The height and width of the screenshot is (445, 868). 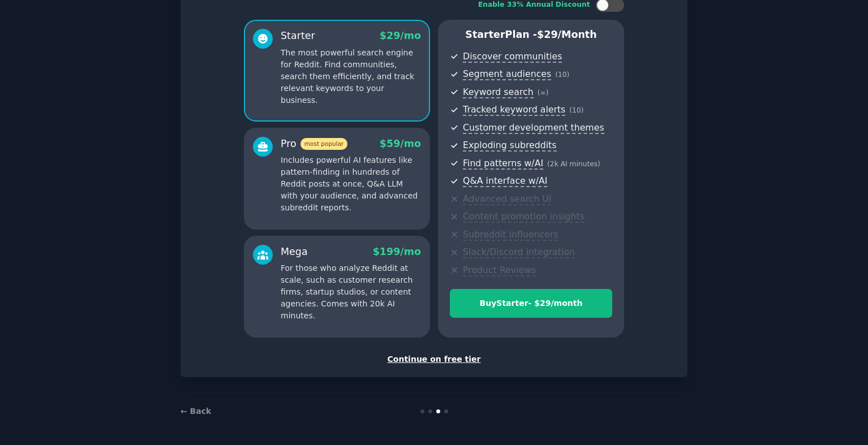 I want to click on p: Starter Plan -, so click(x=531, y=35).